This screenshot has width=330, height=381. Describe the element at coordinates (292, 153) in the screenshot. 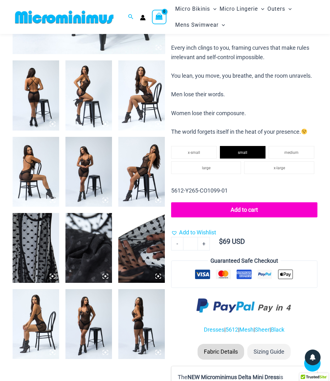

I see `span: medium` at that location.